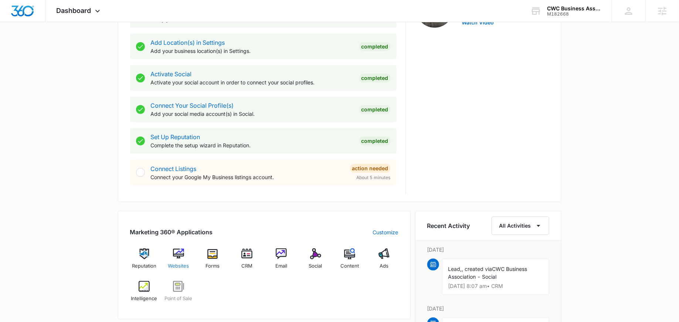 The image size is (679, 322). I want to click on p: Add your social media account(s) in Social., so click(252, 113).